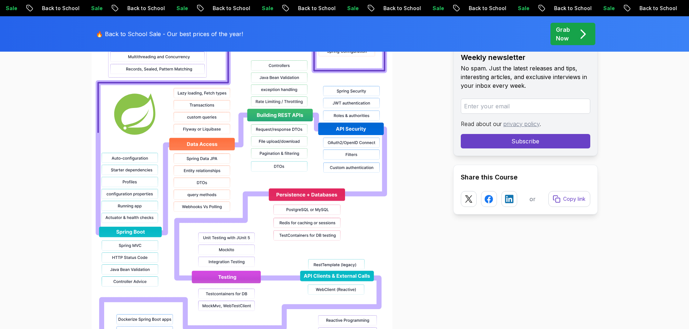 This screenshot has height=329, width=689. I want to click on p: Grab Now, so click(563, 34).